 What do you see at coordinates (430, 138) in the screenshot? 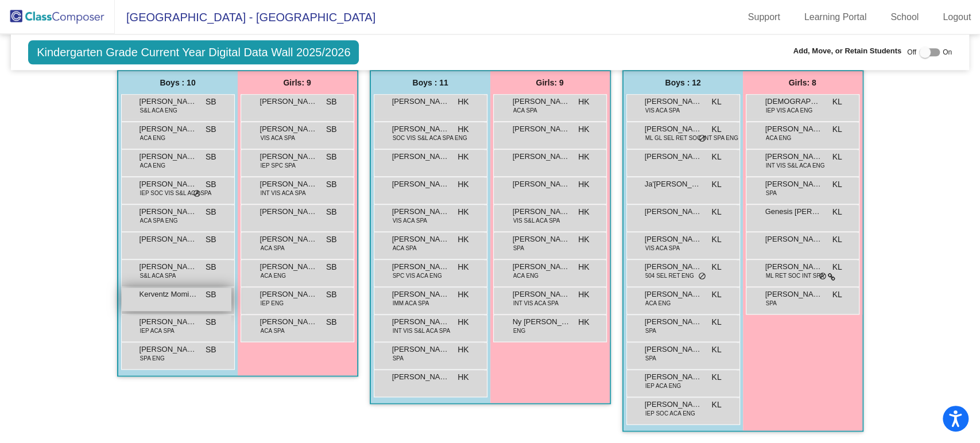
I see `span: SOC VIS S&L ACA SPA ENG` at bounding box center [430, 138].